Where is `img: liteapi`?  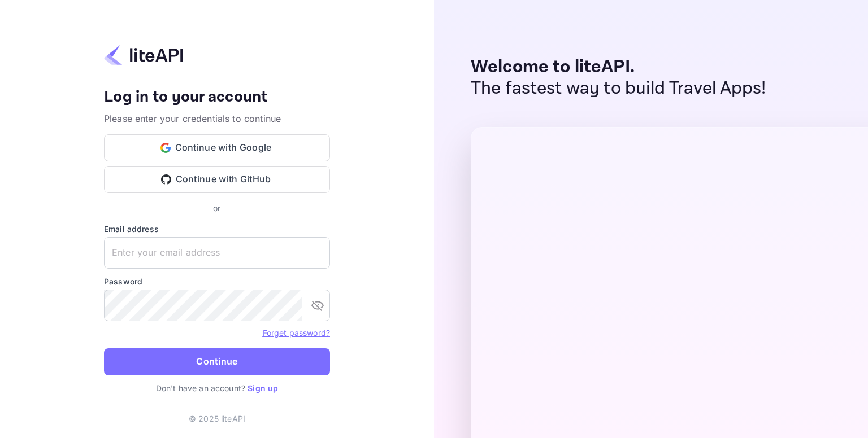 img: liteapi is located at coordinates (143, 55).